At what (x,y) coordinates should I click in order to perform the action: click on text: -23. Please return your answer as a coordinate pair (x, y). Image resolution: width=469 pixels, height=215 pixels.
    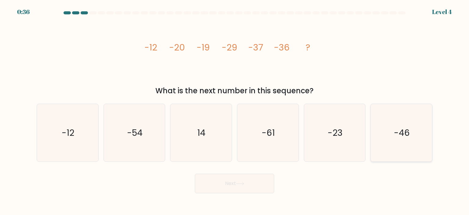
    Looking at the image, I should click on (335, 132).